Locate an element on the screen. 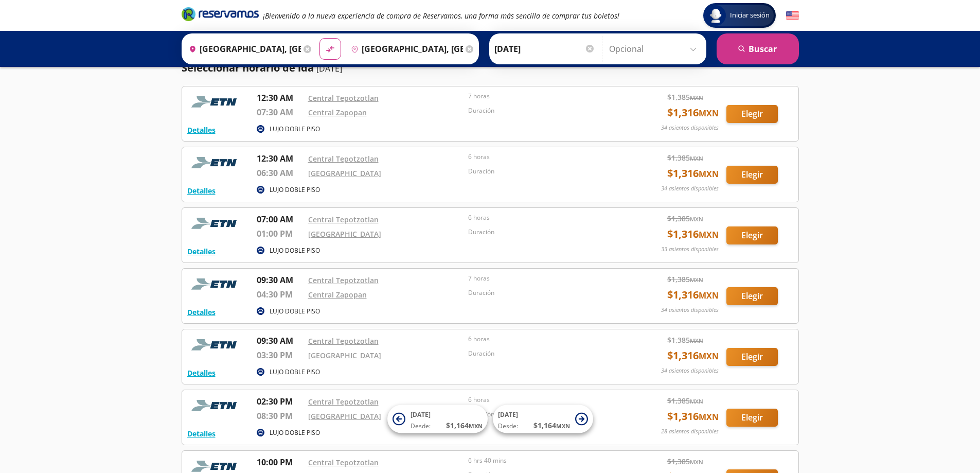  p: 03:30 PM is located at coordinates (280, 356).